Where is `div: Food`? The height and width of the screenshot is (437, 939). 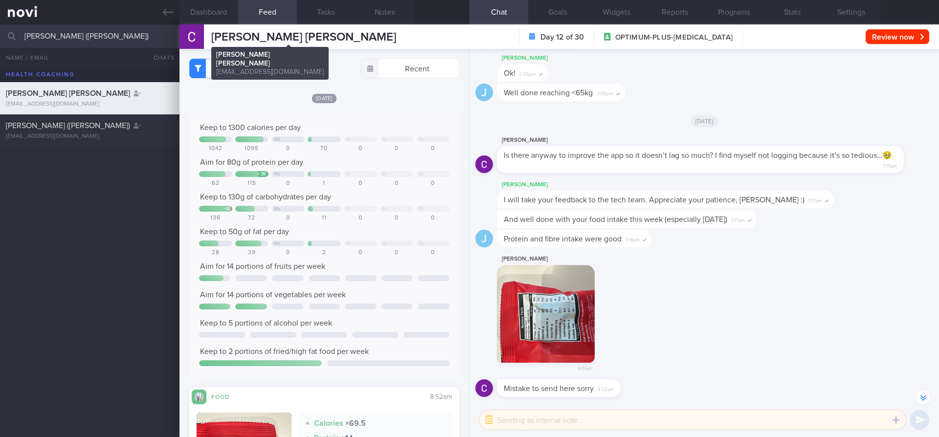
div: Food is located at coordinates (226, 396).